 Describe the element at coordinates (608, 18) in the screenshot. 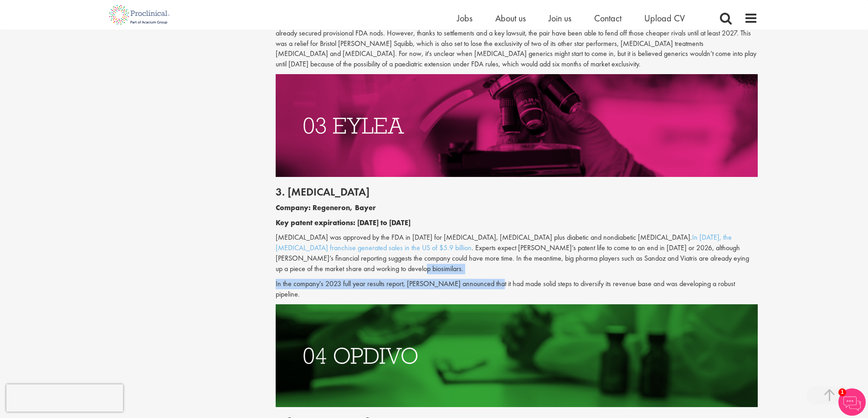

I see `a: Contact` at that location.